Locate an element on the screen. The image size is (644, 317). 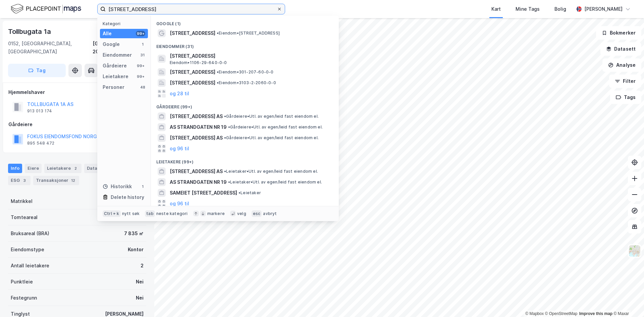
div: Kart is located at coordinates (496, 9).